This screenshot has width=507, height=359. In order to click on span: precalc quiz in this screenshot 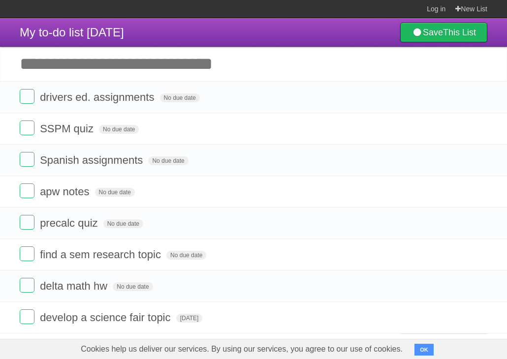, I will do `click(70, 223)`.